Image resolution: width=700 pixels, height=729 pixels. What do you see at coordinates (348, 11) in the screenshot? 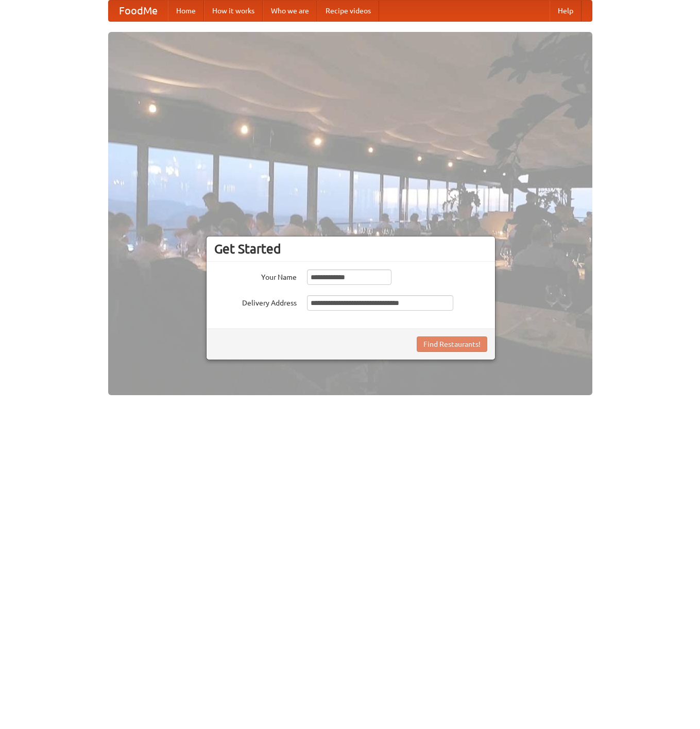
I see `a: Recipe videos` at bounding box center [348, 11].